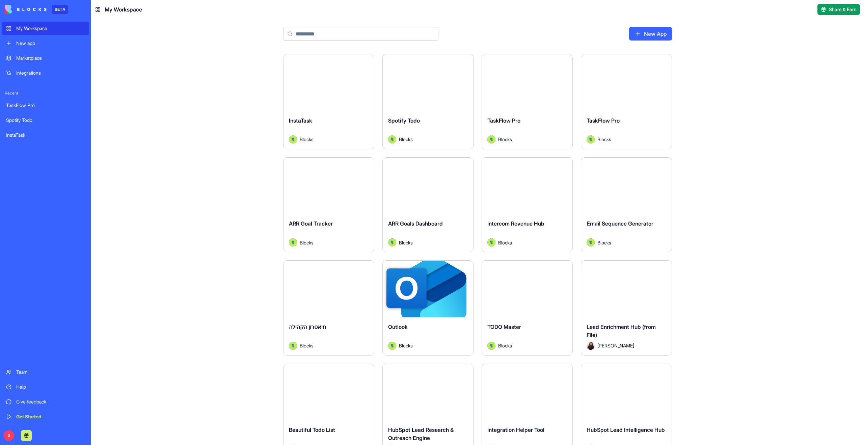 The width and height of the screenshot is (864, 445). I want to click on span: Outlook, so click(398, 327).